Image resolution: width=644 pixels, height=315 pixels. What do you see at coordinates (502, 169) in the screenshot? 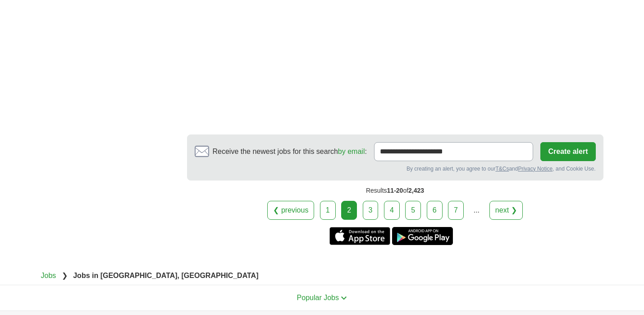
I see `a: T&Cs` at bounding box center [502, 169].